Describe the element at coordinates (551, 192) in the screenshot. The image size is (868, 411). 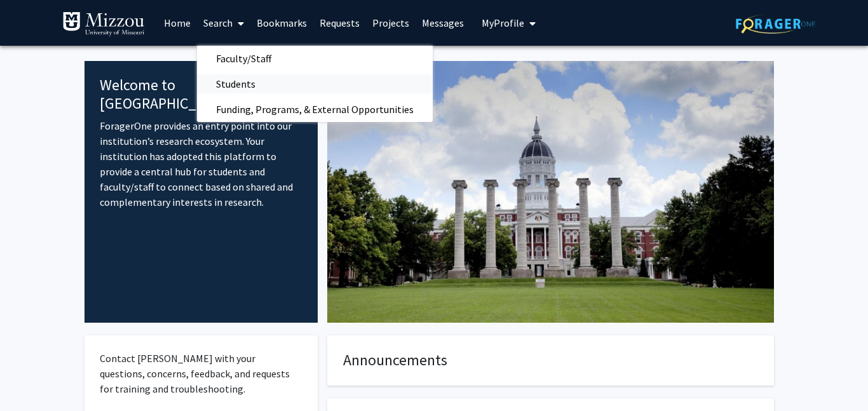
I see `img: Cover Image` at that location.